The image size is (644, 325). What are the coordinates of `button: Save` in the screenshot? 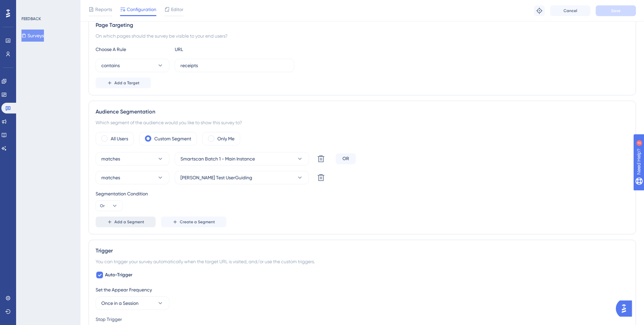 It's located at (616, 11).